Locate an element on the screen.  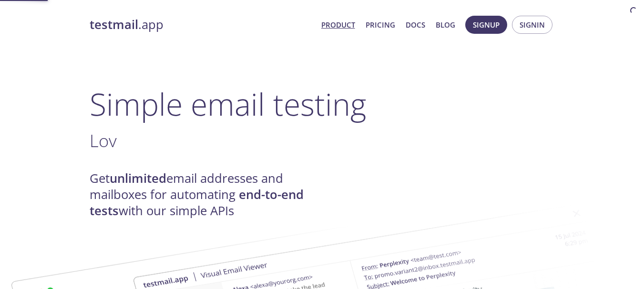
strong: testmail is located at coordinates (114, 24).